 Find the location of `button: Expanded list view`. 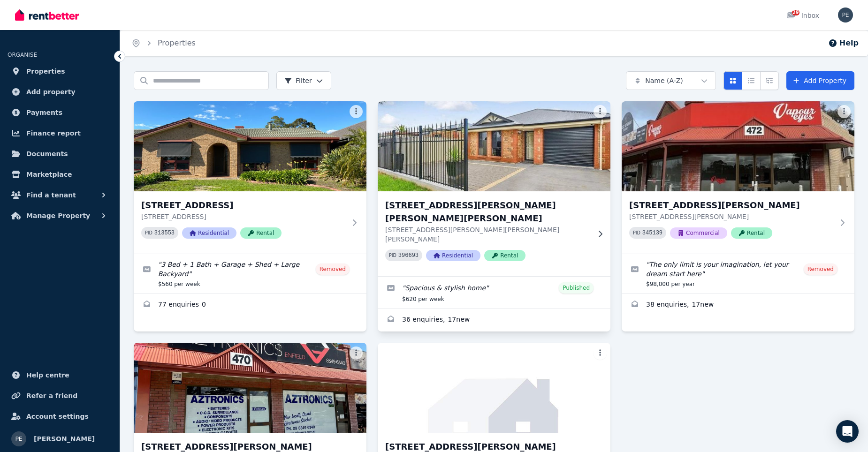

button: Expanded list view is located at coordinates (769, 81).